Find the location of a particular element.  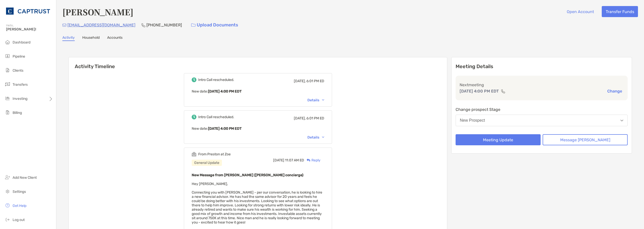

button: Meeting Update is located at coordinates (498, 140).